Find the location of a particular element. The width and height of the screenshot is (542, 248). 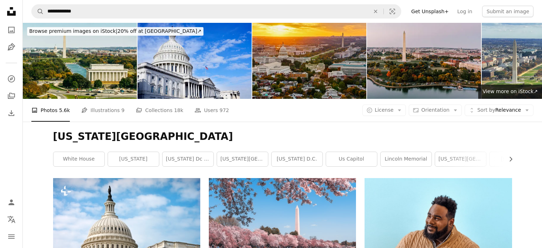

a: us capitol is located at coordinates (351, 159).